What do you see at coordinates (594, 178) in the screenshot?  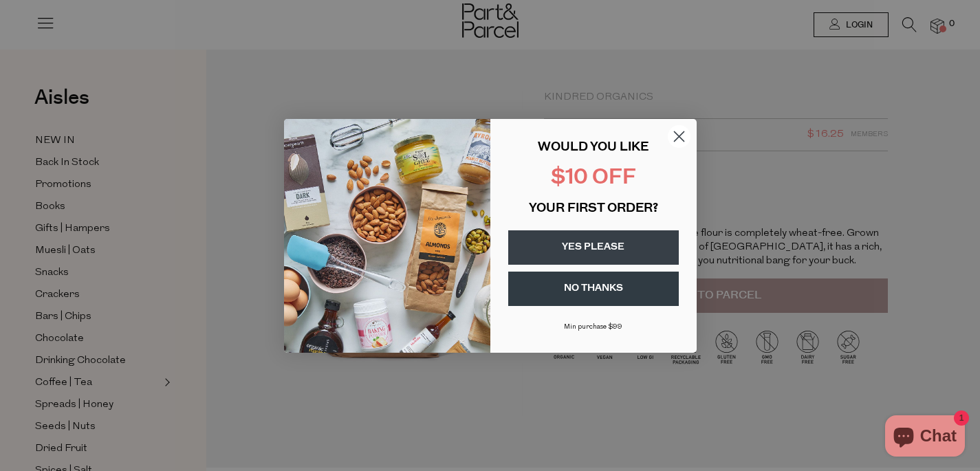 I see `span: $10 OFF` at bounding box center [594, 178].